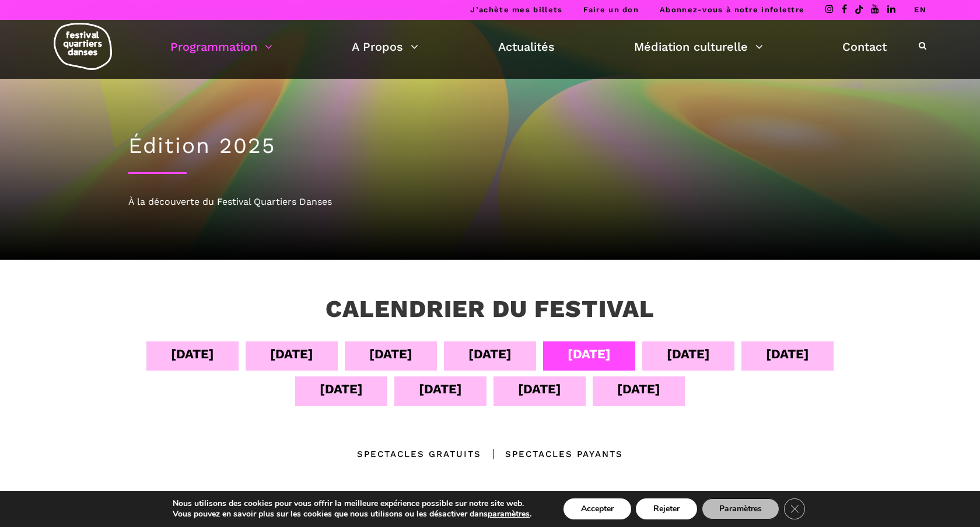 This screenshot has width=980, height=527. What do you see at coordinates (865, 47) in the screenshot?
I see `a: Contact` at bounding box center [865, 47].